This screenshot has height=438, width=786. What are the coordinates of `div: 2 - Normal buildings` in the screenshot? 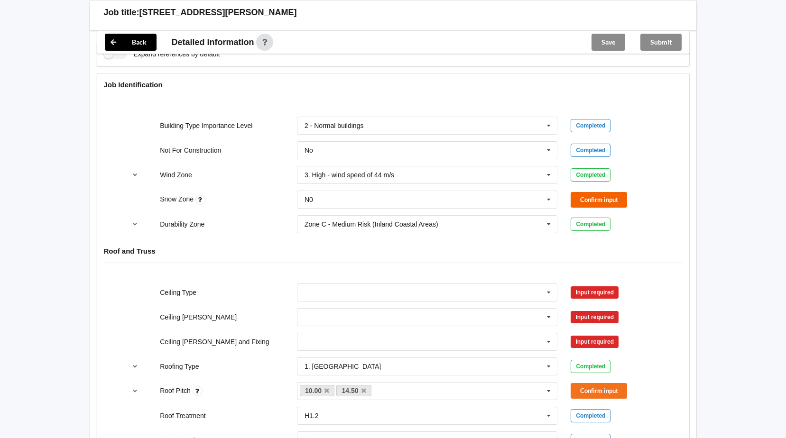 It's located at (334, 126).